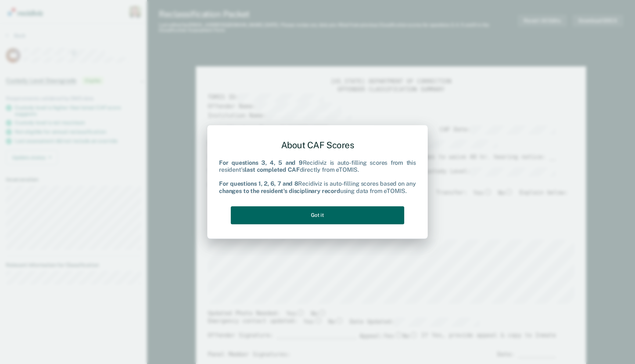 Image resolution: width=635 pixels, height=364 pixels. What do you see at coordinates (261, 163) in the screenshot?
I see `b: For questions 3, 4, 5 and 9` at bounding box center [261, 163].